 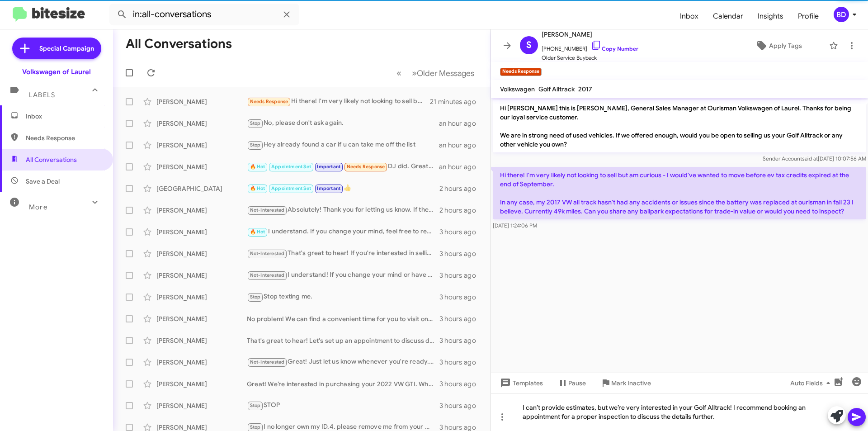 What do you see at coordinates (590, 58) in the screenshot?
I see `span: Older Service Buyback` at bounding box center [590, 58].